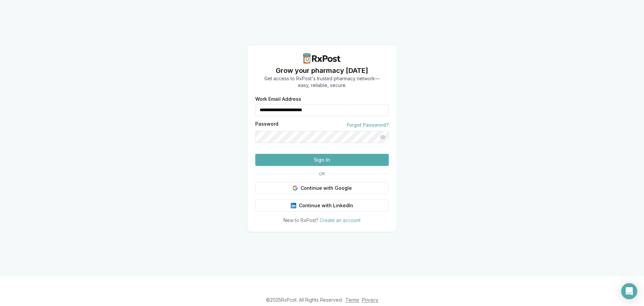 The height and width of the screenshot is (306, 644). Describe the element at coordinates (322, 174) in the screenshot. I see `span: OR` at that location.